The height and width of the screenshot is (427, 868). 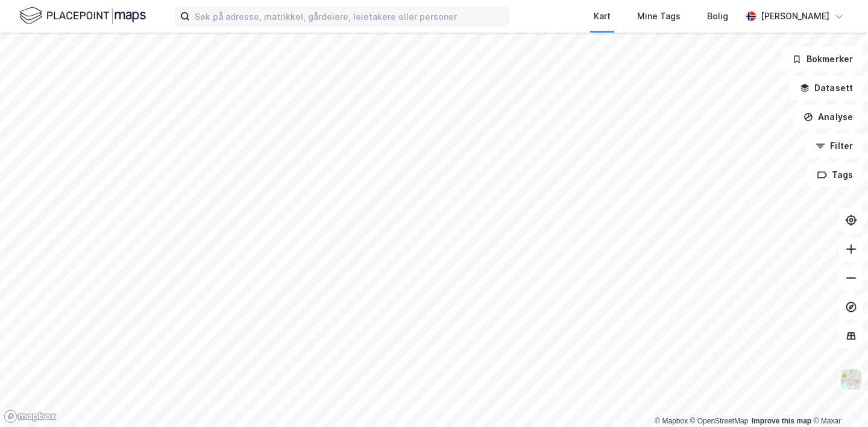 I want to click on input: Søk på adresse, matrikkel, gårdeiere, leietakere eller personer, so click(x=349, y=17).